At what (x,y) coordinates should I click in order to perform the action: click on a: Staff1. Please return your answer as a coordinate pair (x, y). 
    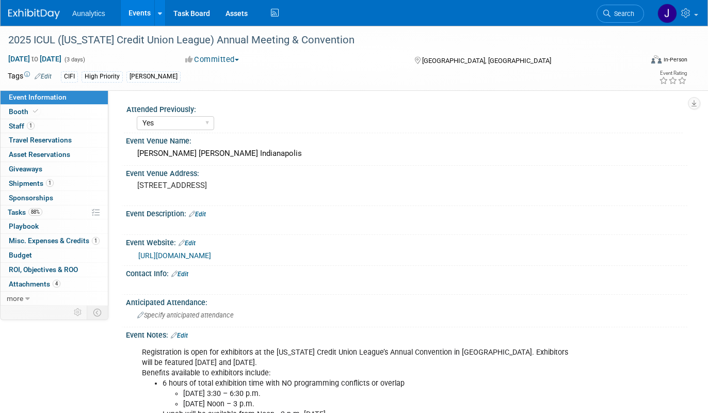
    Looking at the image, I should click on (54, 126).